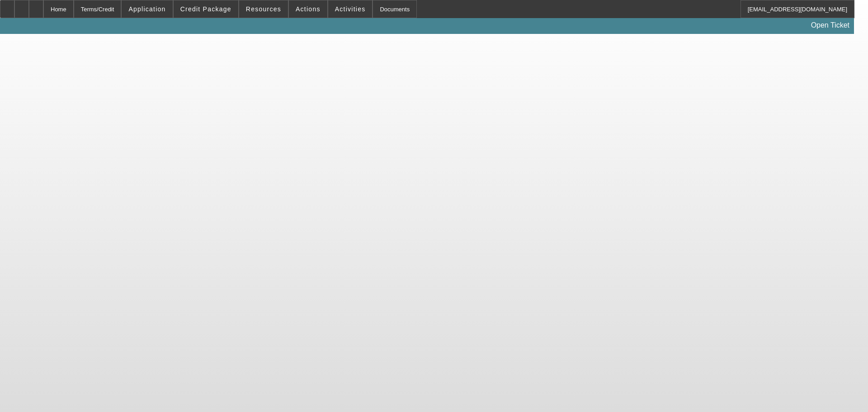  What do you see at coordinates (264, 9) in the screenshot?
I see `span: Resources` at bounding box center [264, 9].